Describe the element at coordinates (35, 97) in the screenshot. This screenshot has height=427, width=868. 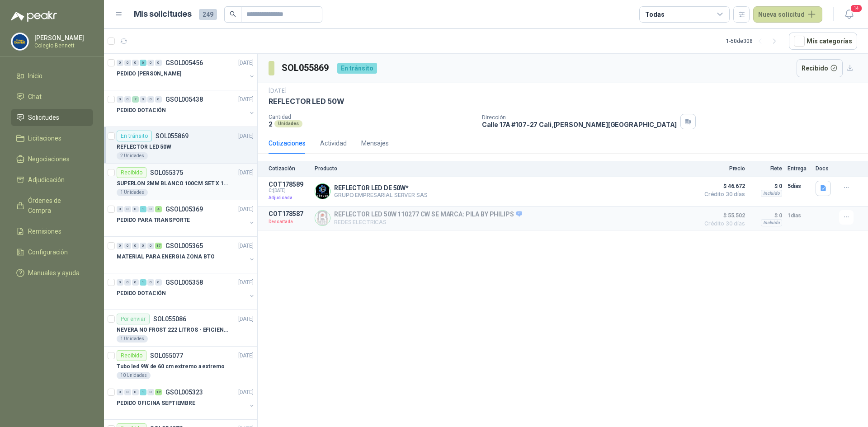
I see `span: Chat` at that location.